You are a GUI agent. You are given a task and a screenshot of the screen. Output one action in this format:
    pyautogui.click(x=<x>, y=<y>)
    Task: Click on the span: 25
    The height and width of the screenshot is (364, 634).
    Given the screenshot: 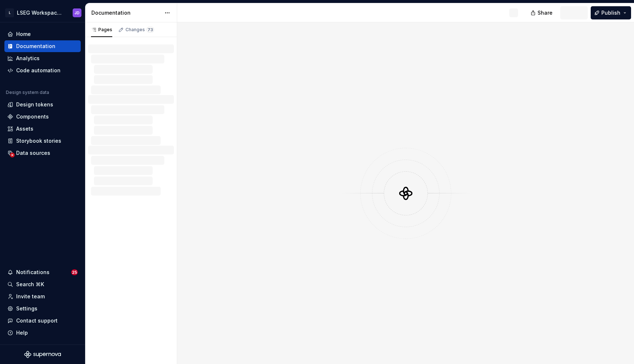 What is the action you would take?
    pyautogui.click(x=75, y=272)
    